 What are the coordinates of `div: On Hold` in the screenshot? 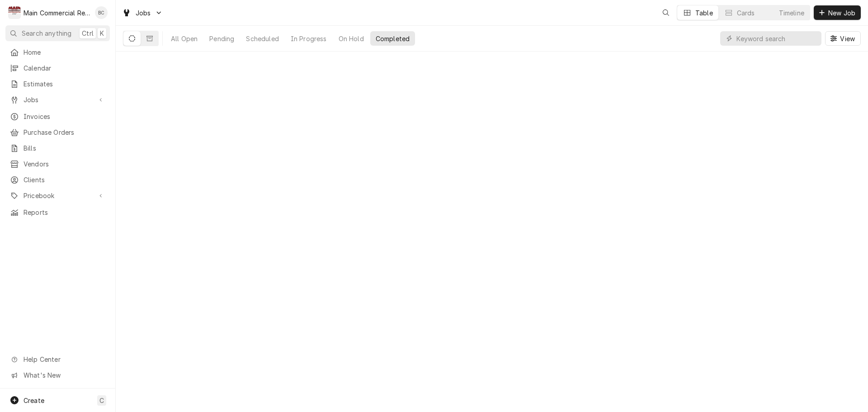 It's located at (351, 39).